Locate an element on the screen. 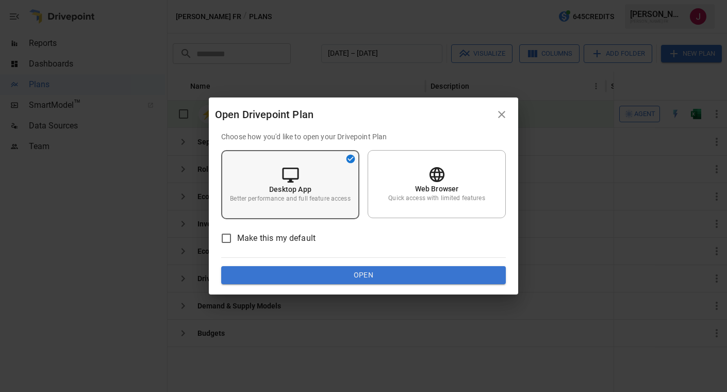 This screenshot has height=392, width=727. p: Choose how you'd like to open your Drivepoint Plan is located at coordinates (364, 137).